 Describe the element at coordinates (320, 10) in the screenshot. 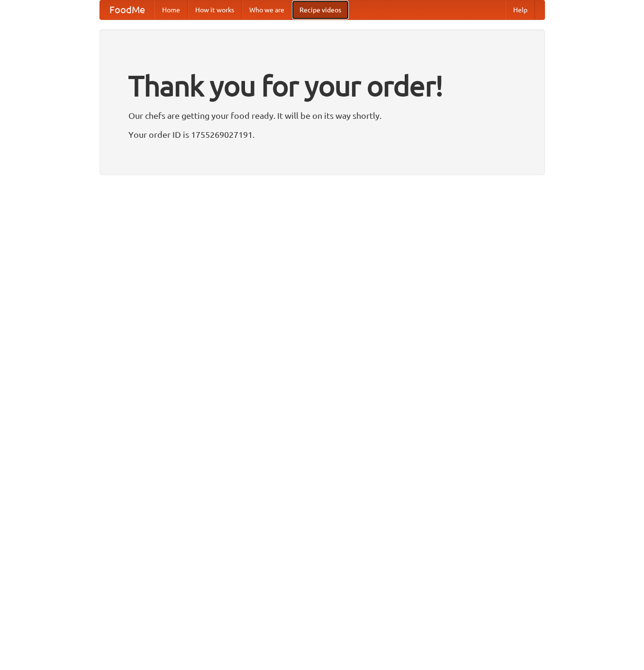

I see `a: Recipe videos` at that location.